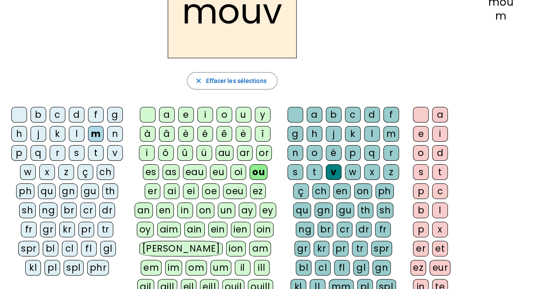  Describe the element at coordinates (440, 249) in the screenshot. I see `div: et` at that location.